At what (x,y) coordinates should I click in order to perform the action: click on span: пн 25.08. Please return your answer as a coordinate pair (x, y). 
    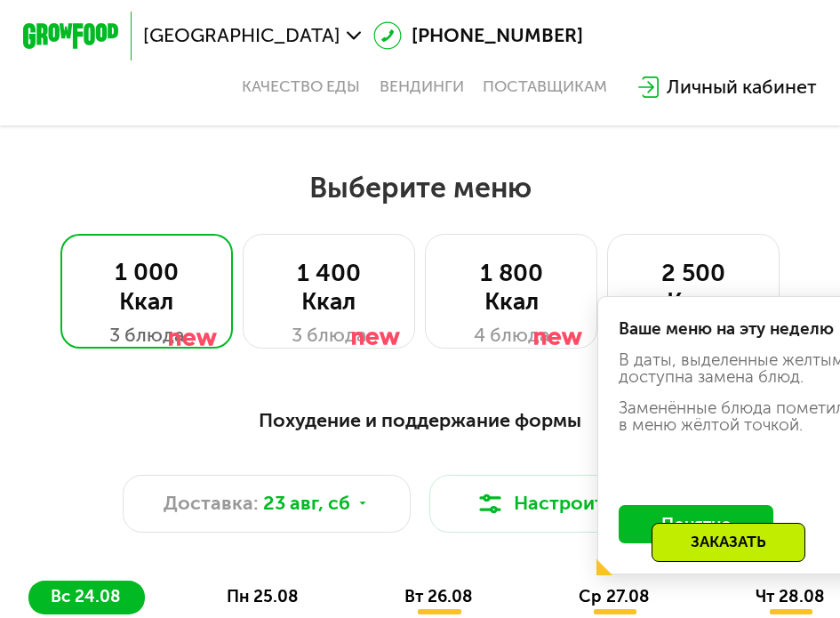
    Looking at the image, I should click on (262, 595).